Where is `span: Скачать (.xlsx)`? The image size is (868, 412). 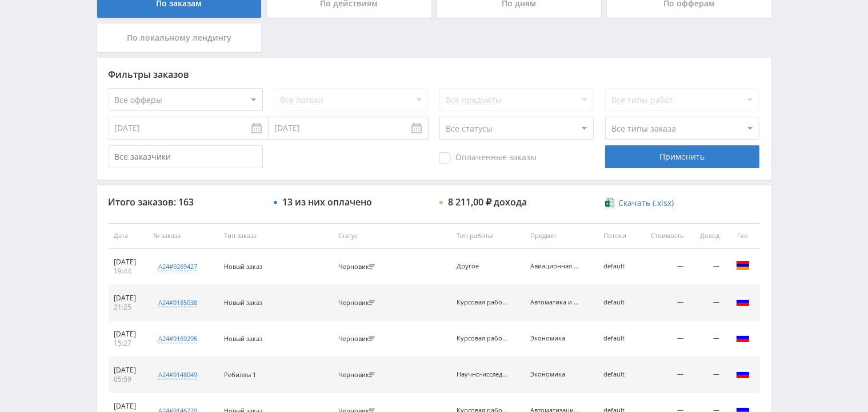
span: Скачать (.xlsx) is located at coordinates (646, 203).